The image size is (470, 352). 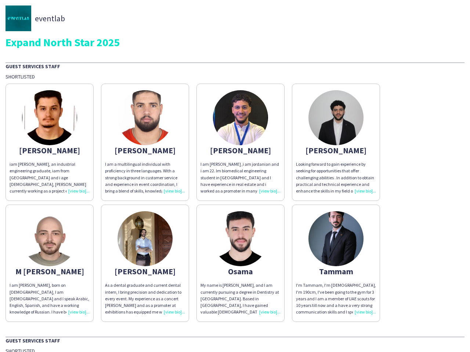 What do you see at coordinates (145, 118) in the screenshot?
I see `img: thumb-684bf61c15068.jpg` at bounding box center [145, 118].